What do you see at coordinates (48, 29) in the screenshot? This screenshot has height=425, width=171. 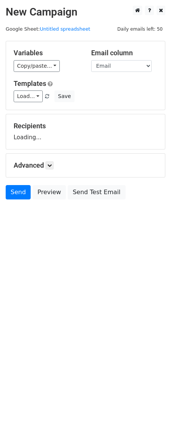 I see `small: Google Sheet:` at bounding box center [48, 29].